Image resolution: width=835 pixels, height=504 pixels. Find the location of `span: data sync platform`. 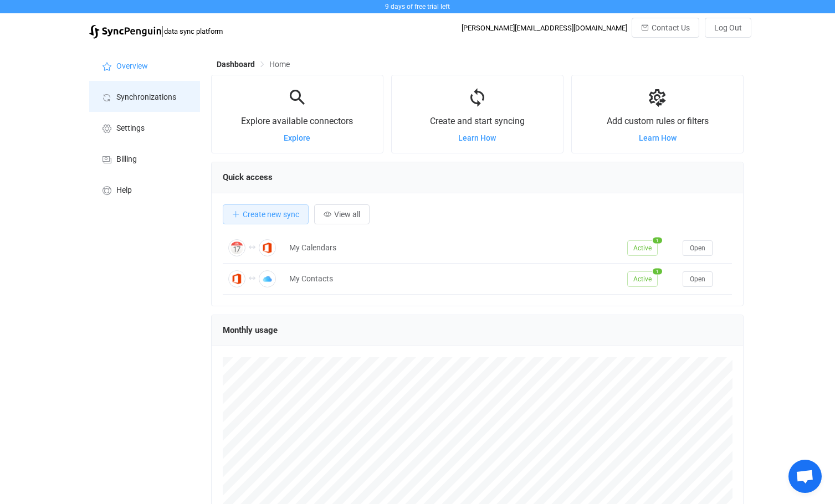

span: data sync platform is located at coordinates (193, 31).